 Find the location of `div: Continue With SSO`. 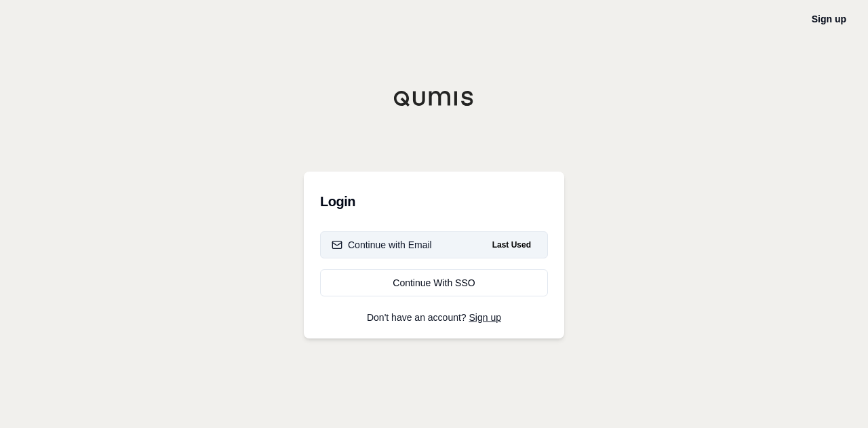

div: Continue With SSO is located at coordinates (434, 283).